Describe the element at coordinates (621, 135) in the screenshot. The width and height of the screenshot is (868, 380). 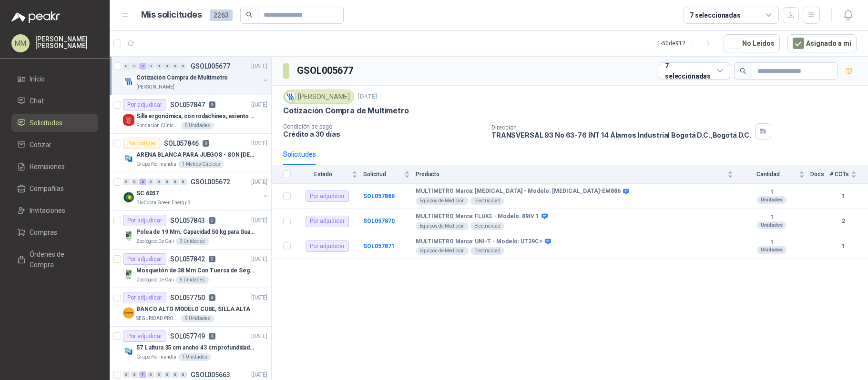
I see `p: TRANSVERSAL 93 No 63-76 INT 14 Álamos Industrial Bogotá D.C. , Bogotá D.C.` at that location.